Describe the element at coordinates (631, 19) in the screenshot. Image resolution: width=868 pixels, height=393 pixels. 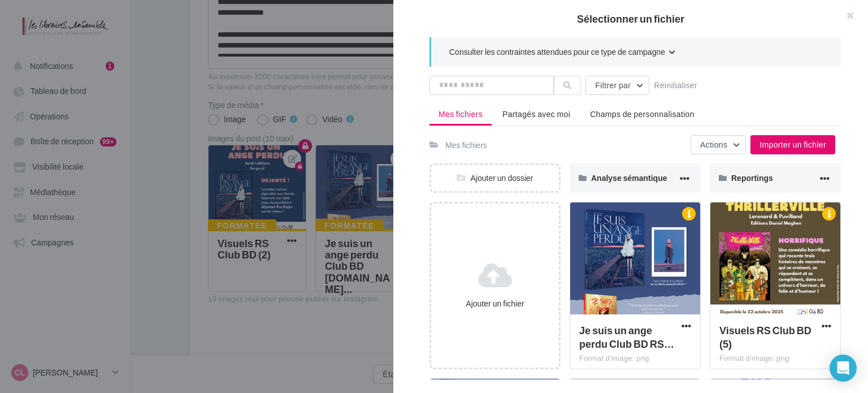
I see `h2: Sélectionner un fichier` at that location.